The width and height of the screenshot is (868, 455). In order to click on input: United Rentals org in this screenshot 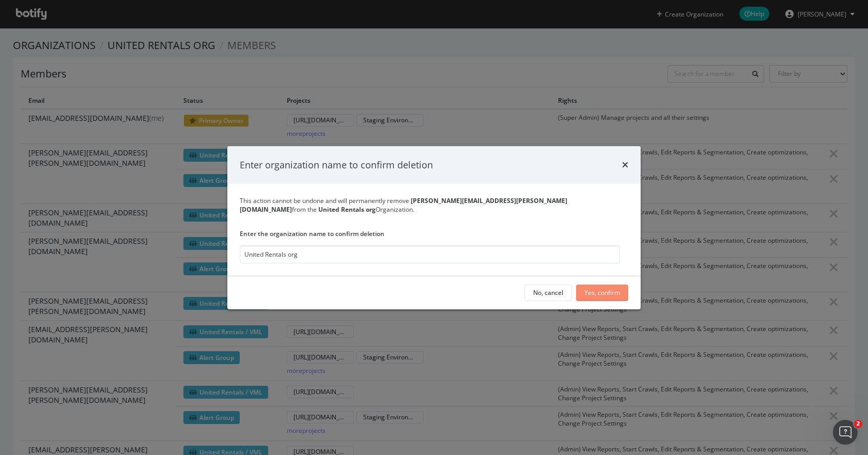, I will do `click(430, 254)`.